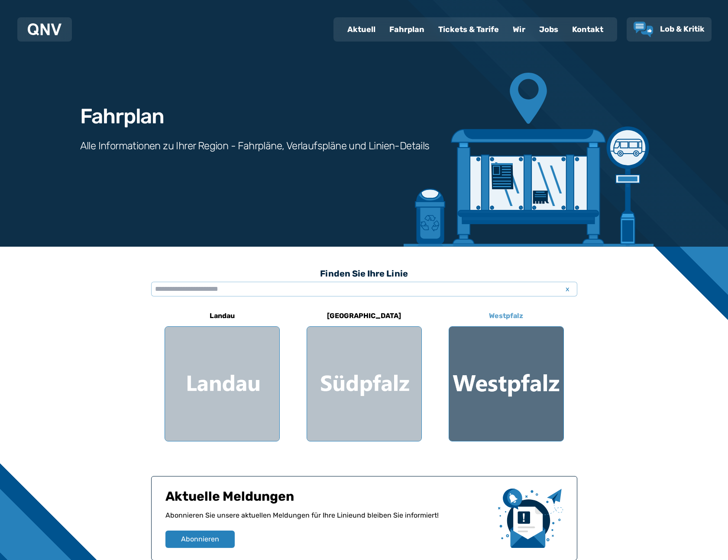  What do you see at coordinates (361, 30) in the screenshot?
I see `div: Aktuell` at bounding box center [361, 30].